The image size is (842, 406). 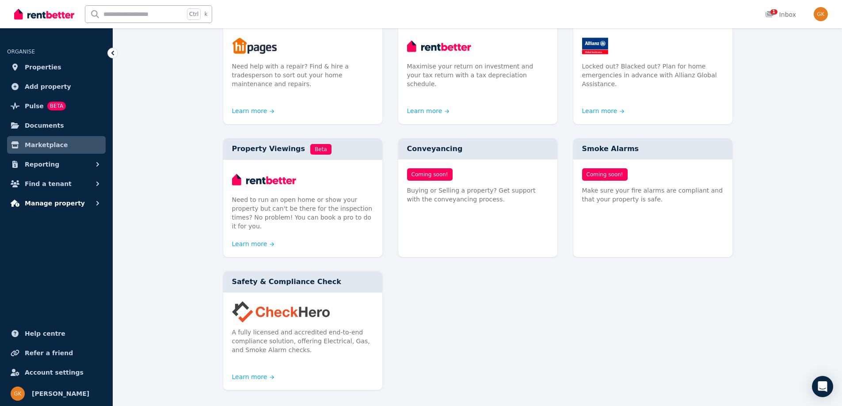 What do you see at coordinates (44, 126) in the screenshot?
I see `span: Documents` at bounding box center [44, 126].